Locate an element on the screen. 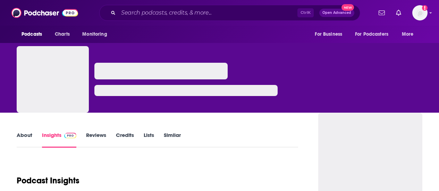 Image resolution: width=439 pixels, height=191 pixels. a: About is located at coordinates (24, 140).